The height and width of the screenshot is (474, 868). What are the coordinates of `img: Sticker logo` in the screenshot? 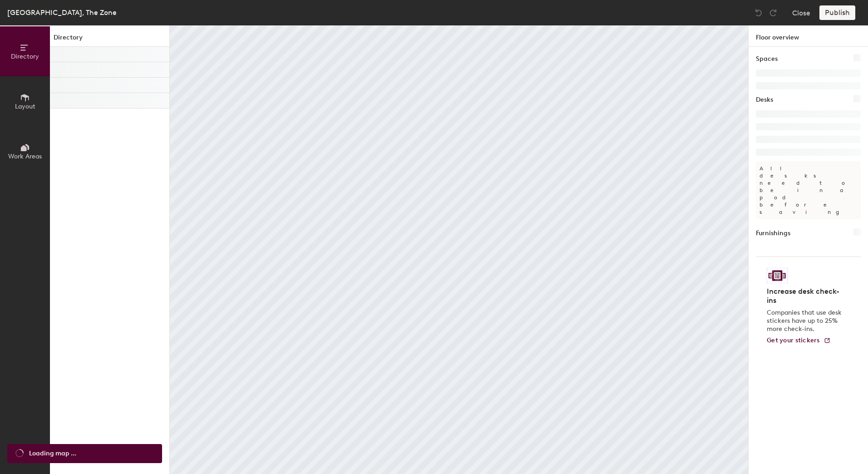 It's located at (777, 276).